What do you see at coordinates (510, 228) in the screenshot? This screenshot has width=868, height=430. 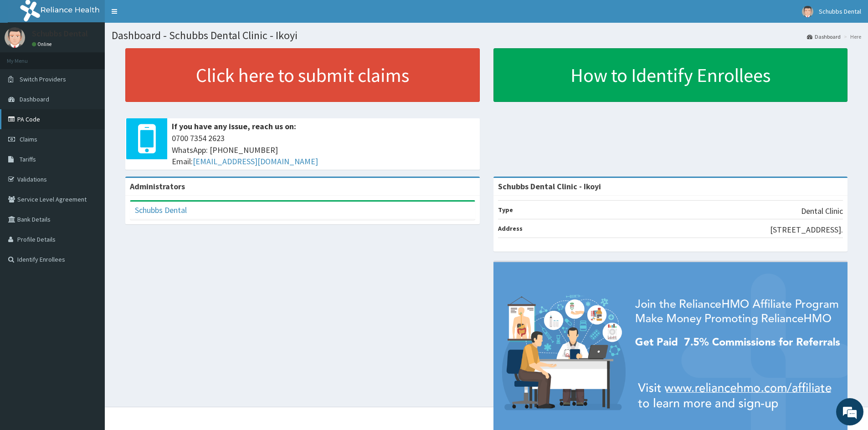 I see `b: Address` at bounding box center [510, 228].